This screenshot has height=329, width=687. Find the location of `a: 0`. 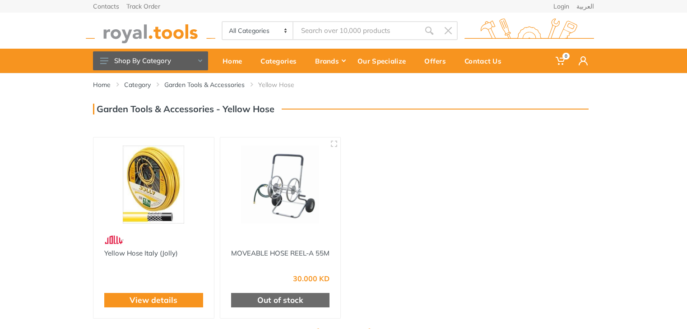

a: 0 is located at coordinates (560, 61).